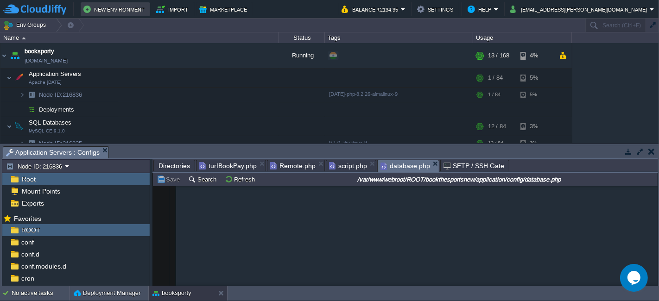  Describe the element at coordinates (39, 51) in the screenshot. I see `a: booksporty` at that location.